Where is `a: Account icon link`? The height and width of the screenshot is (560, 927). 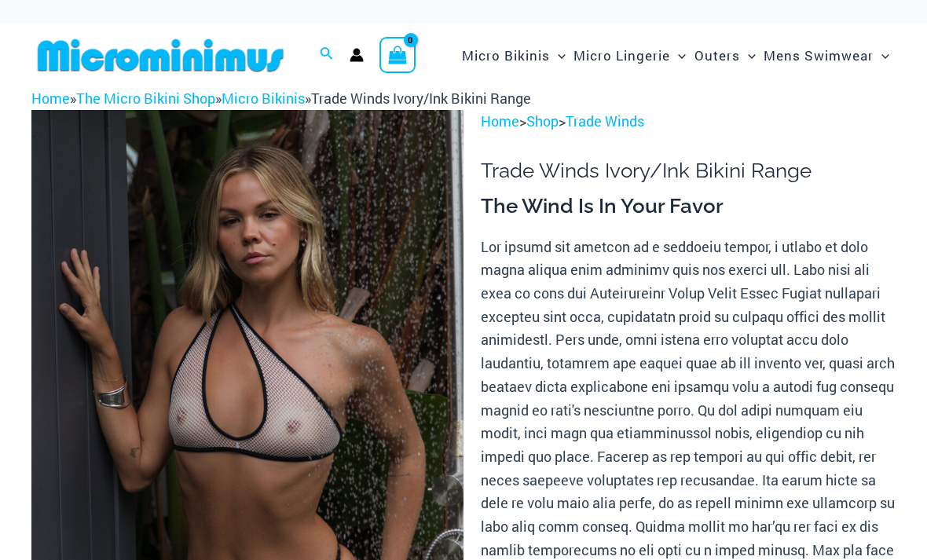
a: Account icon link is located at coordinates (357, 55).